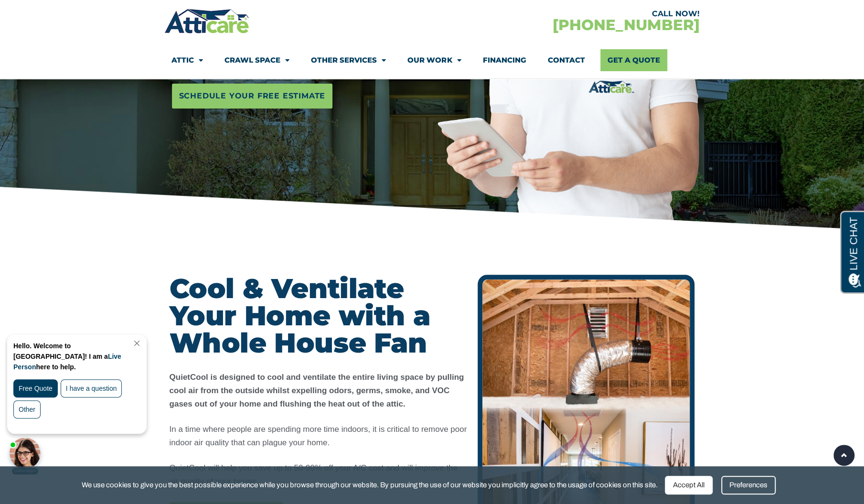 Image resolution: width=864 pixels, height=504 pixels. I want to click on h2: Cool & Ventilate Your Home with a Whole House Fan, so click(319, 315).